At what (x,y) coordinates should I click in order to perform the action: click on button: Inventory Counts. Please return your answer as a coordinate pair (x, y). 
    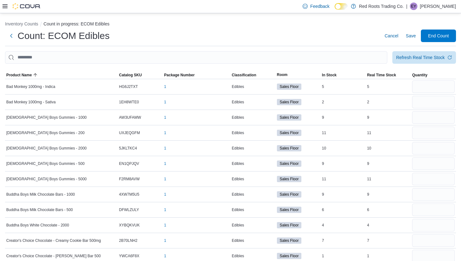
    Looking at the image, I should click on (22, 24).